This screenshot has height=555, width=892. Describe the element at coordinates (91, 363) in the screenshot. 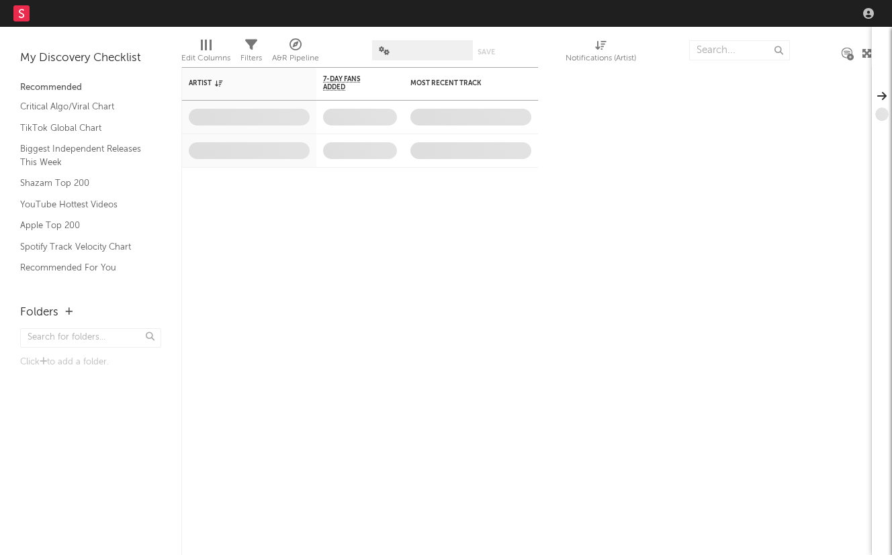

I see `div: Click to add a folder.` at that location.